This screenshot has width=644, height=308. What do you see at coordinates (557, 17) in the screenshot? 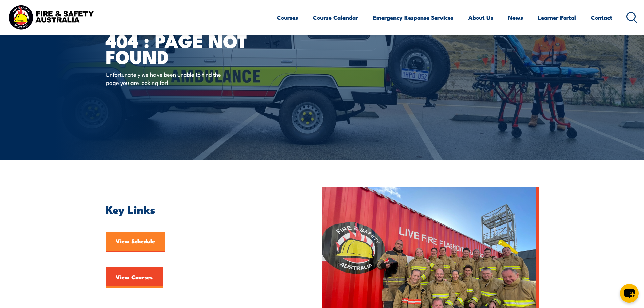
I see `a: Learner Portal` at bounding box center [557, 17].